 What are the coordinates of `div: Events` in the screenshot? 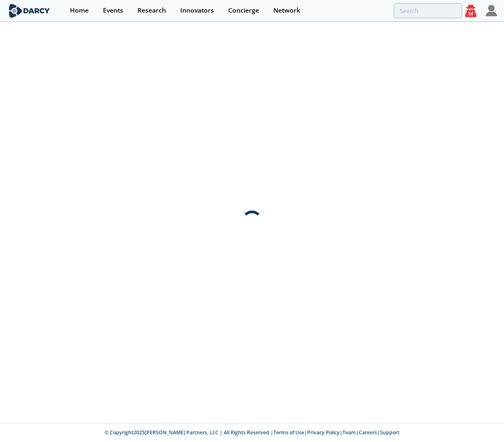 It's located at (113, 11).